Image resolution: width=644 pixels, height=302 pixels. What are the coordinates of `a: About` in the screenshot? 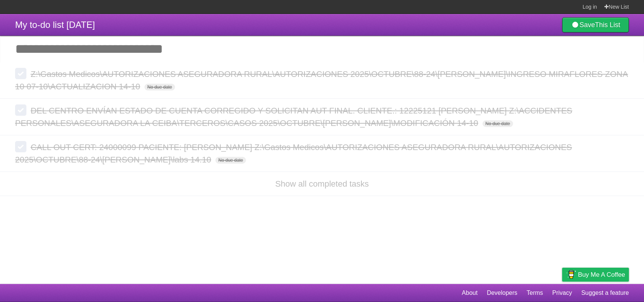 It's located at (470, 293).